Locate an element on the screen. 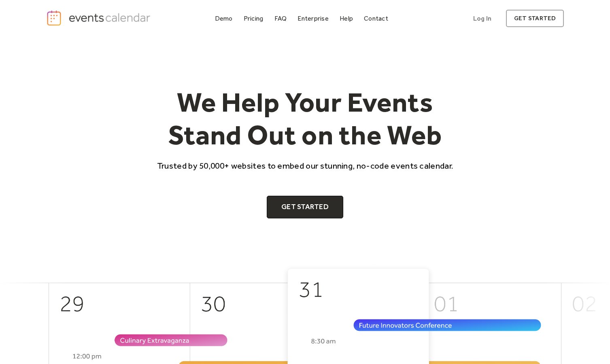 The image size is (610, 364). a: Enterprise is located at coordinates (313, 18).